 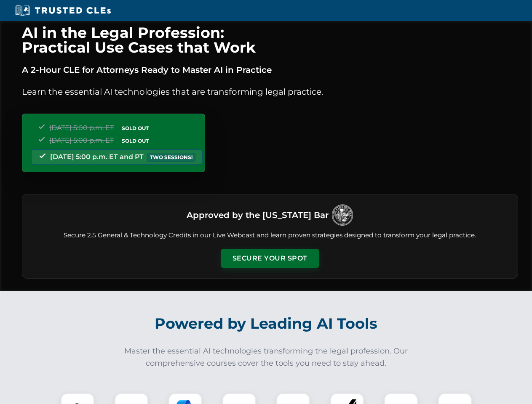 What do you see at coordinates (266, 357) in the screenshot?
I see `p: Master the essential AI technologies transforming the legal profession. Our comprehensive courses...` at bounding box center [266, 357].